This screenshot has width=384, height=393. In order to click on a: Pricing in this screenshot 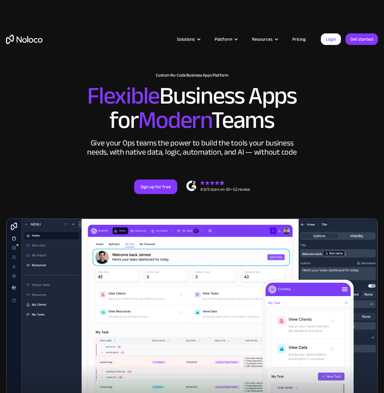, I will do `click(299, 39)`.